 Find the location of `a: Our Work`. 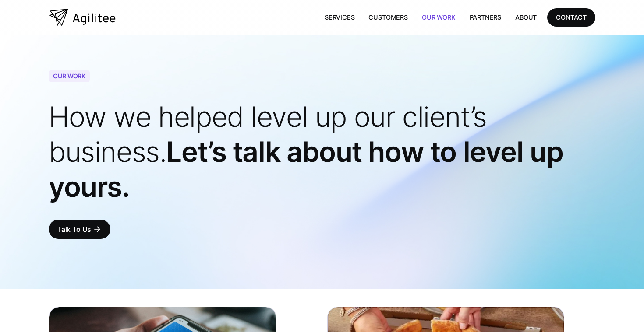

a: Our Work is located at coordinates (439, 17).